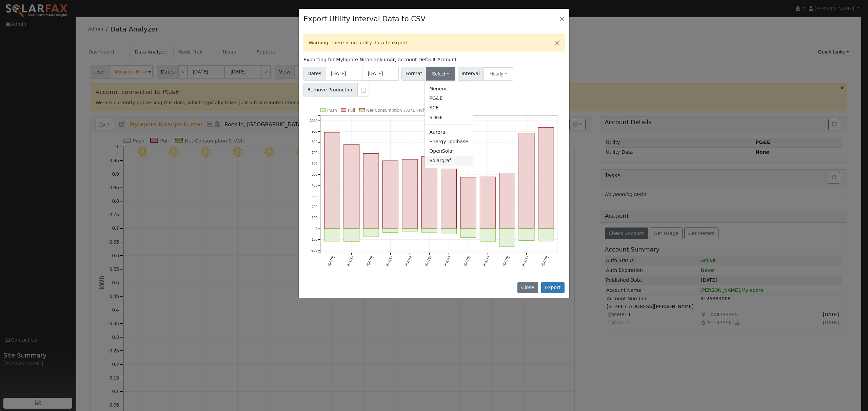 The width and height of the screenshot is (868, 411). I want to click on text: 700, so click(315, 153).